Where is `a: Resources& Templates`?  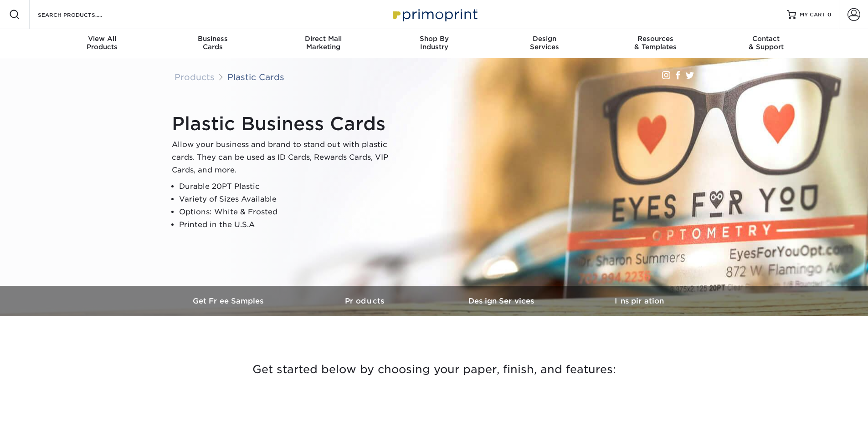
a: Resources& Templates is located at coordinates (655, 44).